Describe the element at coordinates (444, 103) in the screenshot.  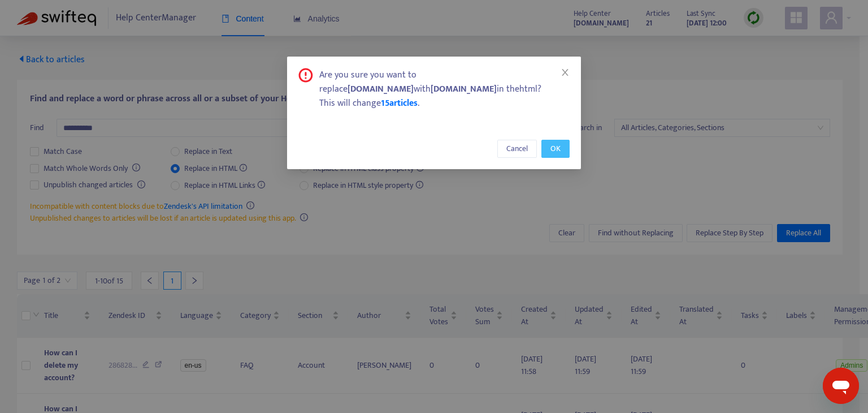
I see `div: This will change .` at that location.